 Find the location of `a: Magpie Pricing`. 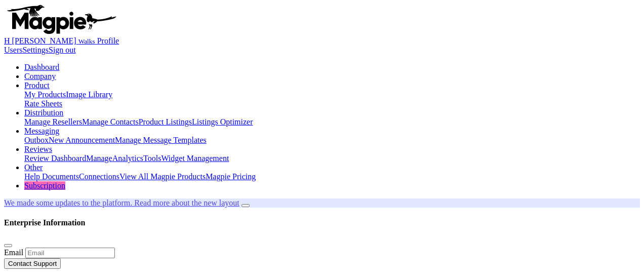

a: Magpie Pricing is located at coordinates (230, 176).